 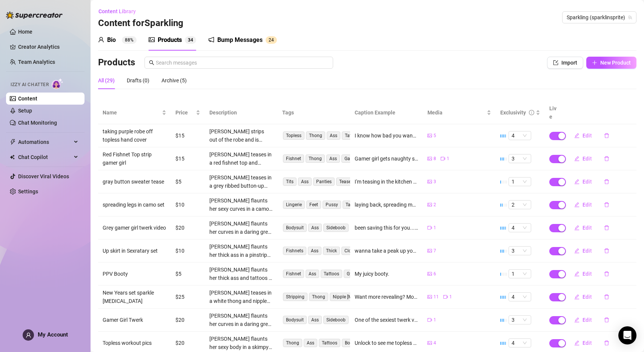 What do you see at coordinates (386, 182) in the screenshot?
I see `div: I'm teasing in the kitchen pulling my gray panties, squeezing my tits , and showing off this juic...` at bounding box center [386, 182].